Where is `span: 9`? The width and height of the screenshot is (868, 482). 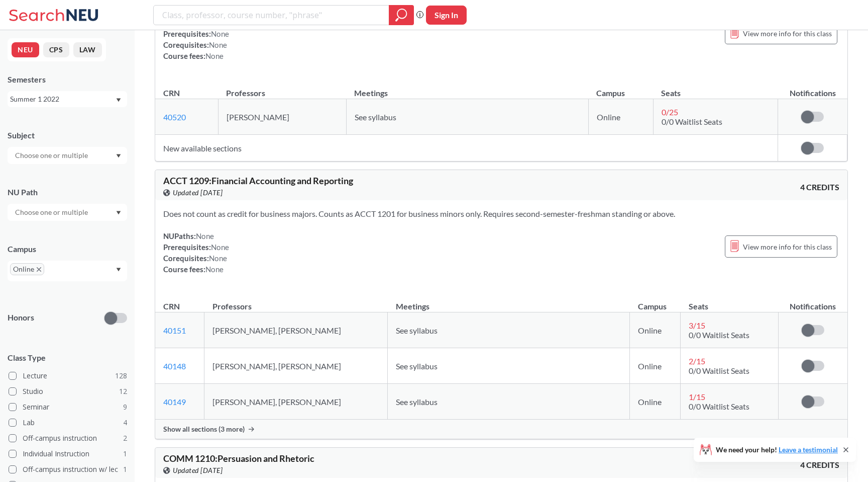
span: 9 is located at coordinates (125, 407).